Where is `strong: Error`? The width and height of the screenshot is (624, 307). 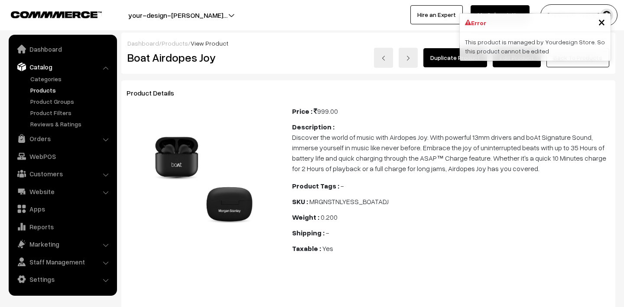 strong: Error is located at coordinates (479, 23).